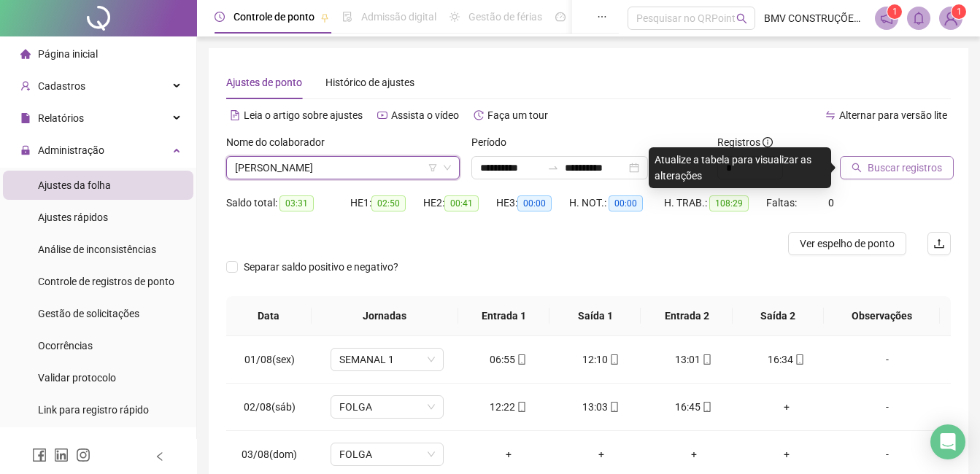 The height and width of the screenshot is (474, 980). I want to click on span: swap-right, so click(554, 168).